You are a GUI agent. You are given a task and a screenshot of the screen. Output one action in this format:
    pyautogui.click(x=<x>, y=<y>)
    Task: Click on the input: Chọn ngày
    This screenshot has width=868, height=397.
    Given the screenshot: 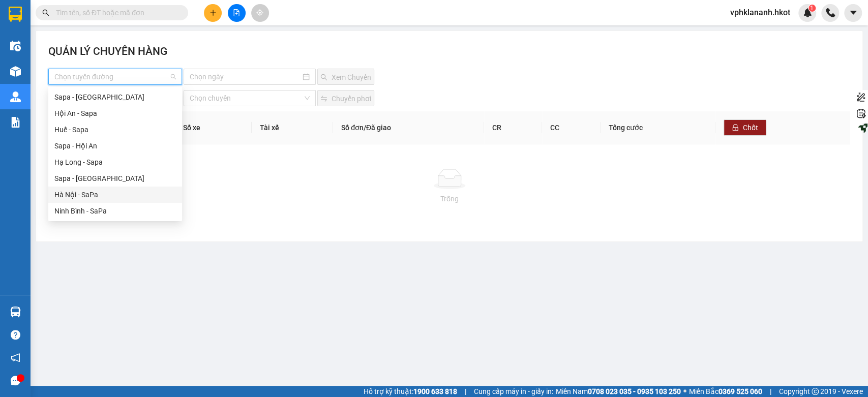 What is the action you would take?
    pyautogui.click(x=245, y=77)
    